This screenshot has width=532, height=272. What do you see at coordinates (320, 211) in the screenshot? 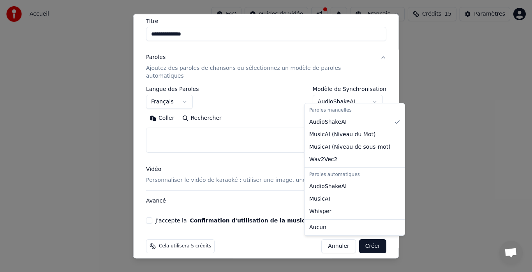
I see `span: Whisper` at bounding box center [320, 211].